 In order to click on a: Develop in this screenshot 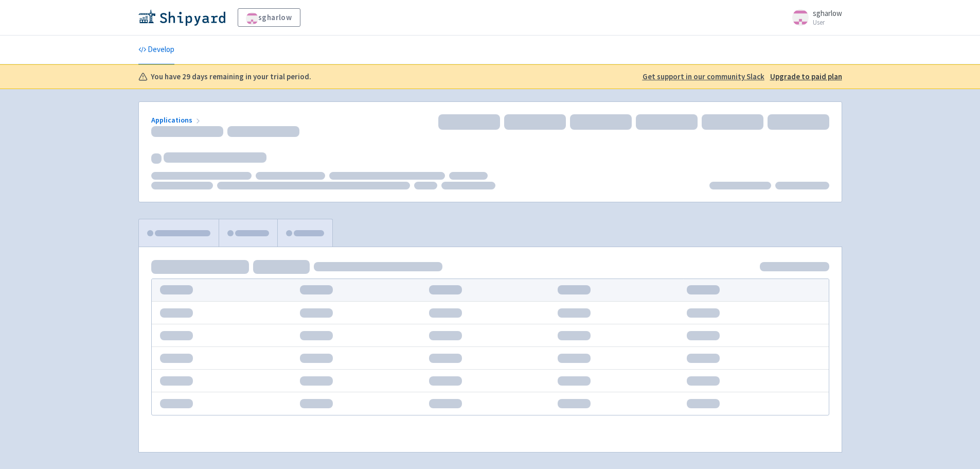, I will do `click(157, 50)`.